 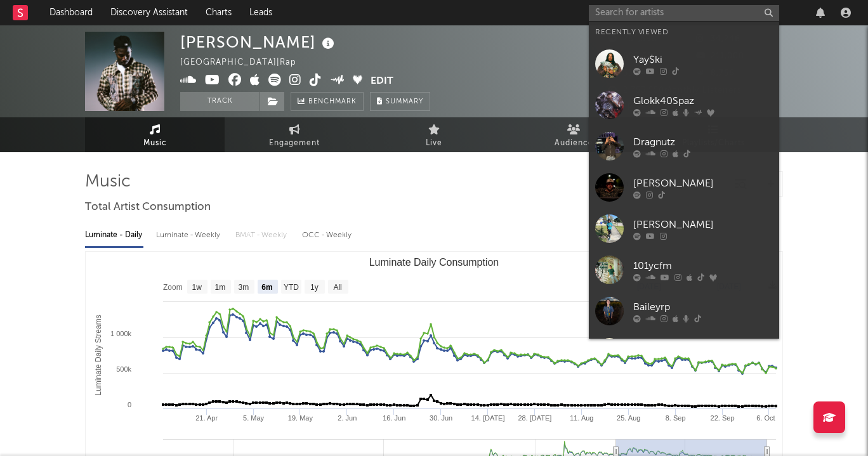 I want to click on text: 1 000k, so click(x=121, y=334).